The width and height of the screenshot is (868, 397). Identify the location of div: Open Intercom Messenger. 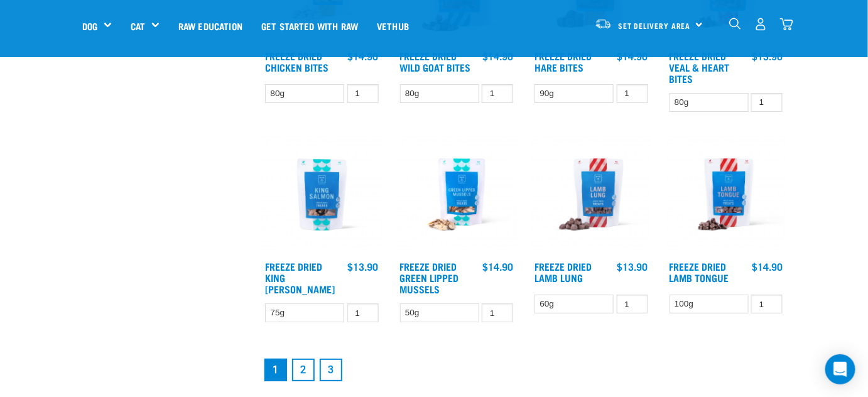
(840, 370).